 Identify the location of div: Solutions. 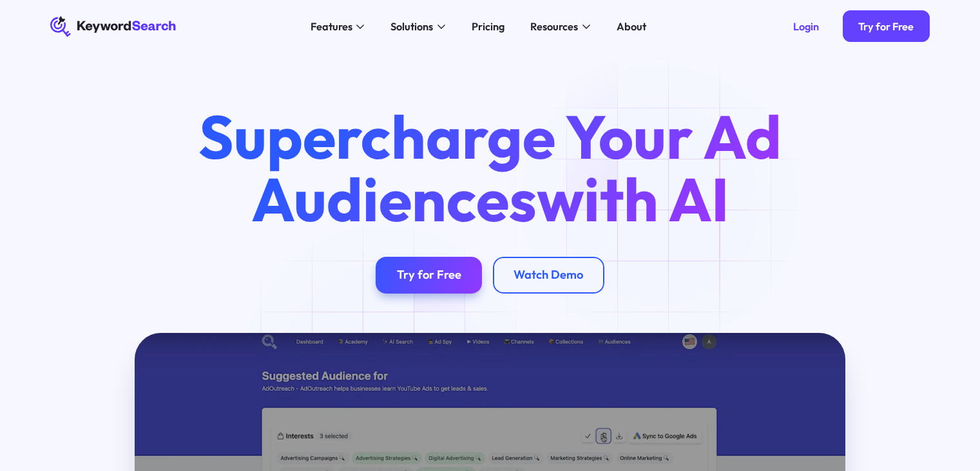
(411, 27).